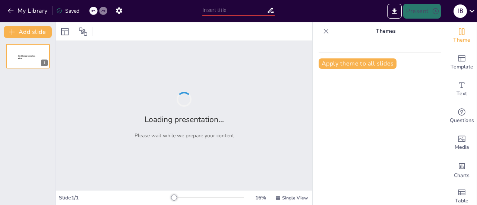 This screenshot has height=205, width=477. I want to click on span: Template, so click(462, 67).